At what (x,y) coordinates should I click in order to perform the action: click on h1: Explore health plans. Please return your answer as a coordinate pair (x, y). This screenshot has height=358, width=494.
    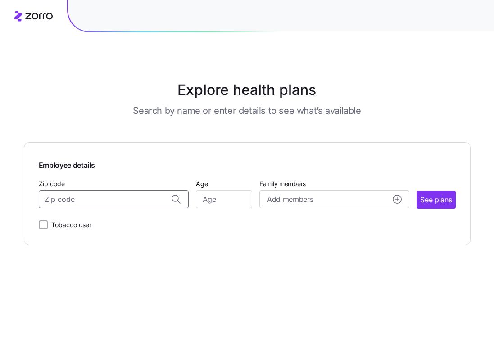
    Looking at the image, I should click on (247, 90).